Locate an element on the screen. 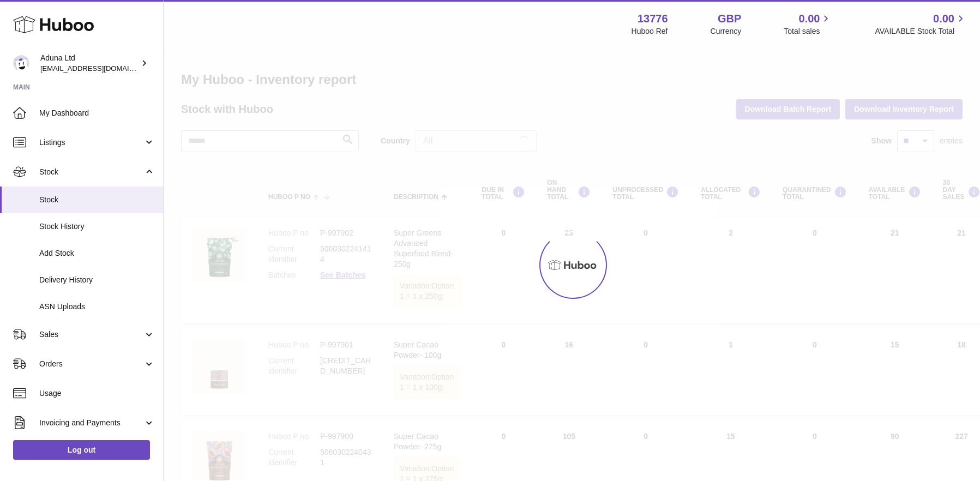  span: Add Stock is located at coordinates (97, 253).